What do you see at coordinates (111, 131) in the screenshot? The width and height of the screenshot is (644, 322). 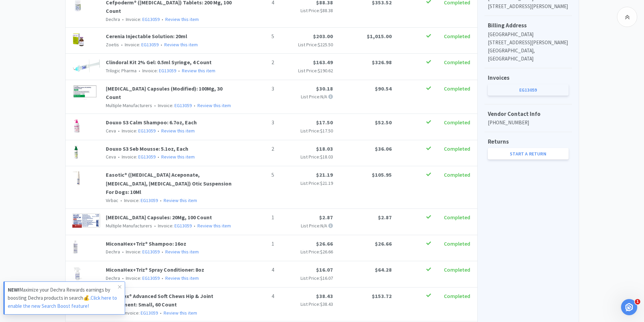 I see `span: Ceva` at bounding box center [111, 131].